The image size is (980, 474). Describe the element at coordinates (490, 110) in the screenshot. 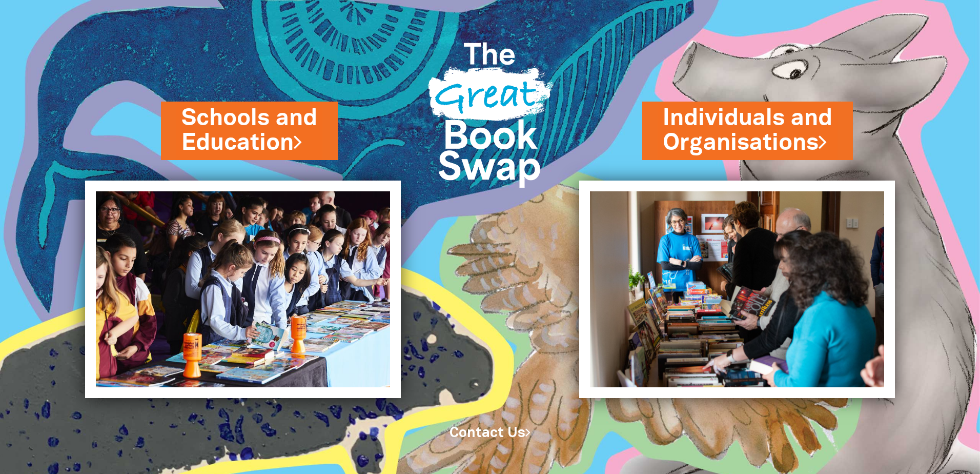

I see `img: Great Bookswap logo` at that location.